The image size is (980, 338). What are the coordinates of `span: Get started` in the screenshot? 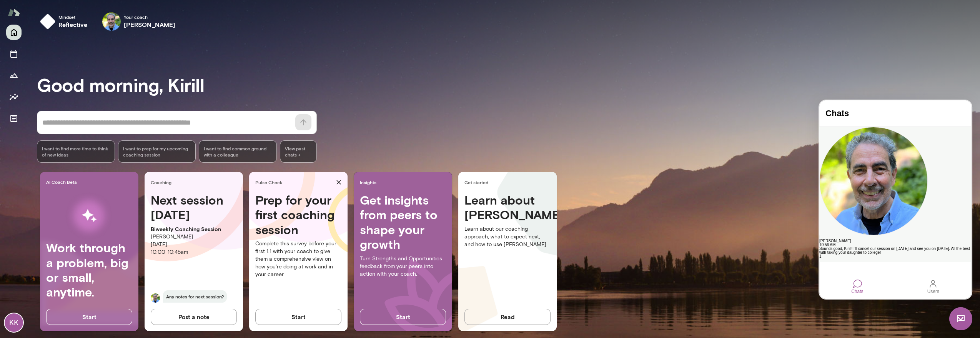 It's located at (509, 182).